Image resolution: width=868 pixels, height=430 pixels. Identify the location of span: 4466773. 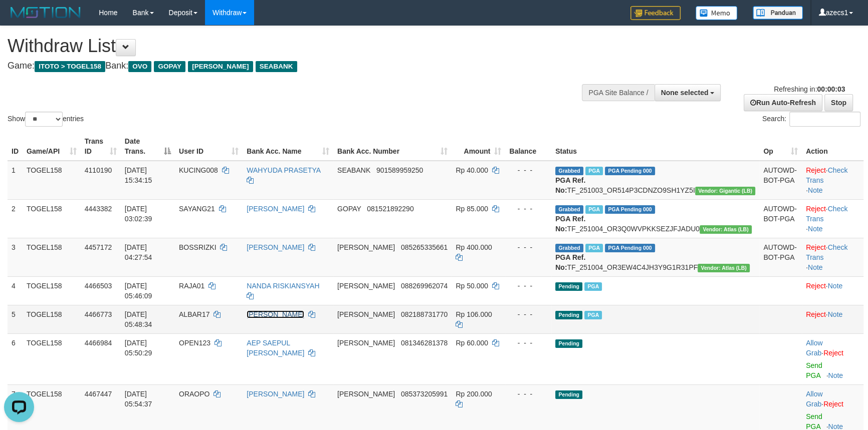
(98, 314).